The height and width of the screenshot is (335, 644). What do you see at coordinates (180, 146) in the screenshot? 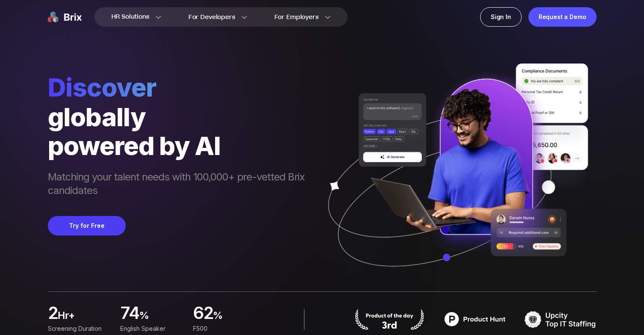
I see `div: powered by AI` at bounding box center [180, 146].